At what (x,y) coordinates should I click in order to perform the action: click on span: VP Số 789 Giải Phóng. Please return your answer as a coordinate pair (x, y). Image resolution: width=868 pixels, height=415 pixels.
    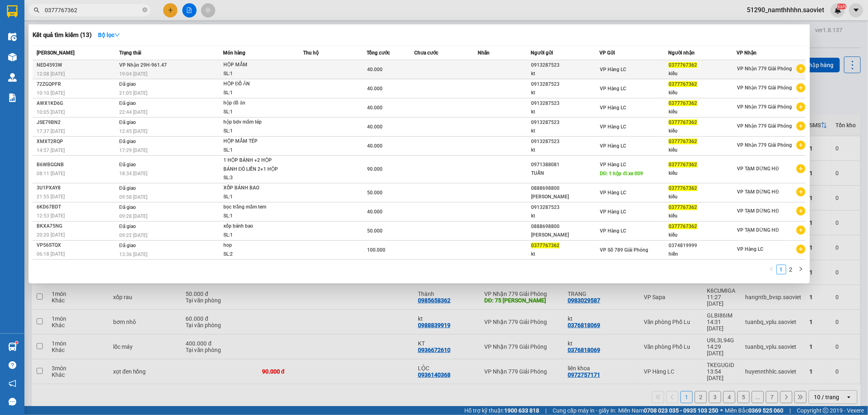
    Looking at the image, I should click on (624, 250).